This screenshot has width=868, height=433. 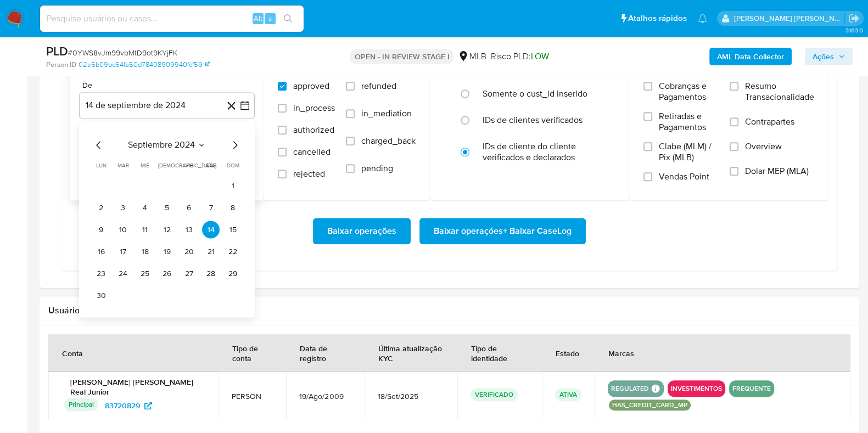 I want to click on button: search-icon, so click(x=288, y=19).